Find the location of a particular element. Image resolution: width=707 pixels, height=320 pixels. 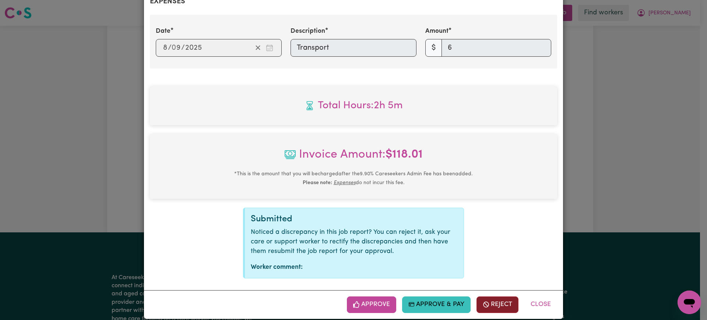

button: Approve is located at coordinates (372, 305).